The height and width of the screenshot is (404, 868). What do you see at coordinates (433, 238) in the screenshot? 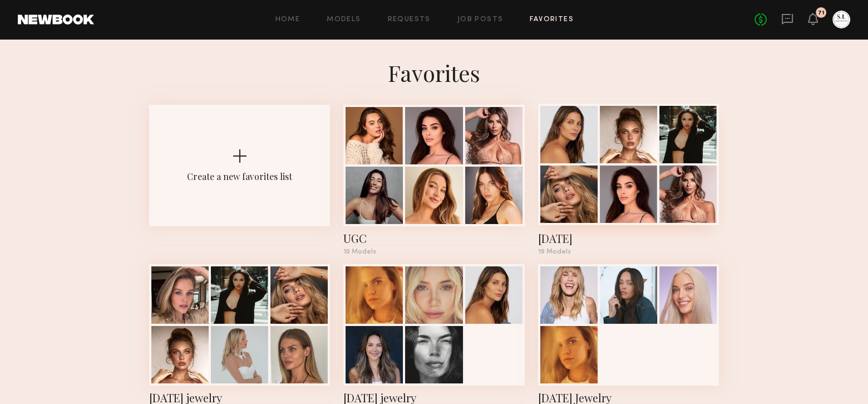
I see `div: UGC` at bounding box center [433, 238].